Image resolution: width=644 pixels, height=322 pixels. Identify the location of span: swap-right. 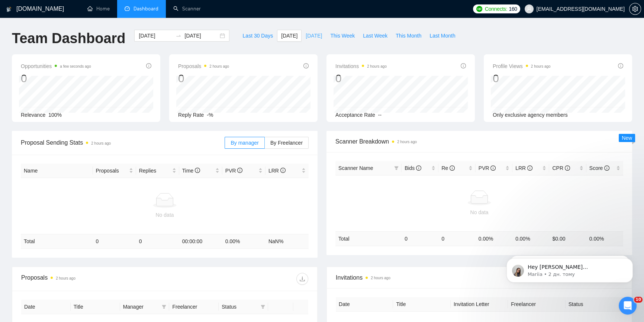
(179, 36).